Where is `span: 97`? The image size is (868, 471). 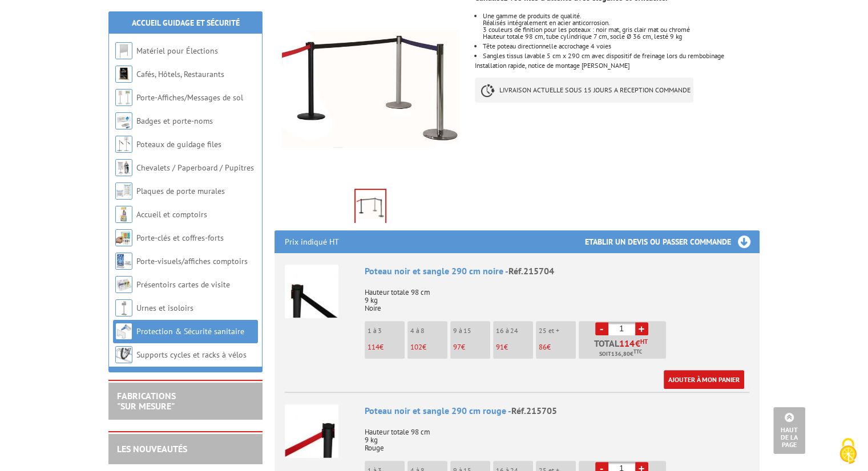
span: 97 is located at coordinates (457, 347).